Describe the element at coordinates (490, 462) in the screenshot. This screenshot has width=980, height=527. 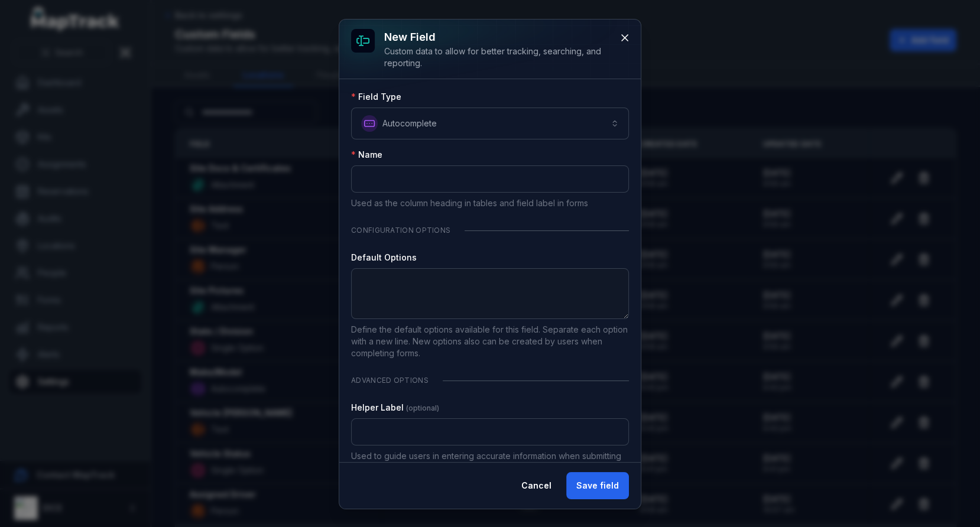
I see `p: Used to guide users in entering accurate information when submitting forms` at that location.